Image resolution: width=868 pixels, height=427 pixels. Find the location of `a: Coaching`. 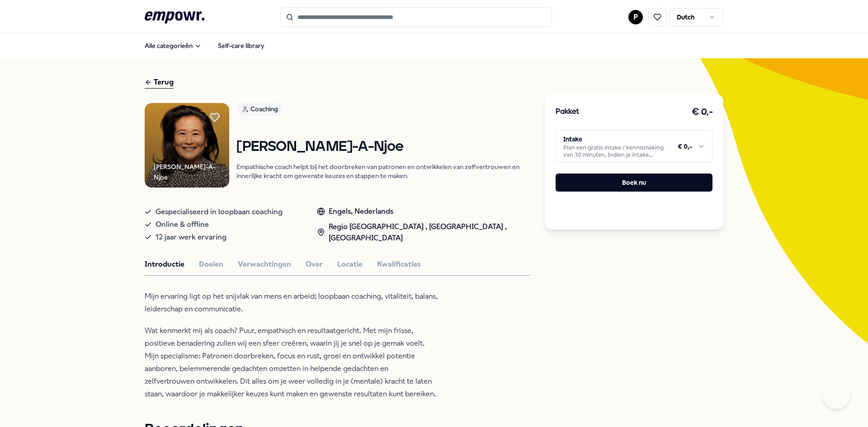

a: Coaching is located at coordinates (383, 111).